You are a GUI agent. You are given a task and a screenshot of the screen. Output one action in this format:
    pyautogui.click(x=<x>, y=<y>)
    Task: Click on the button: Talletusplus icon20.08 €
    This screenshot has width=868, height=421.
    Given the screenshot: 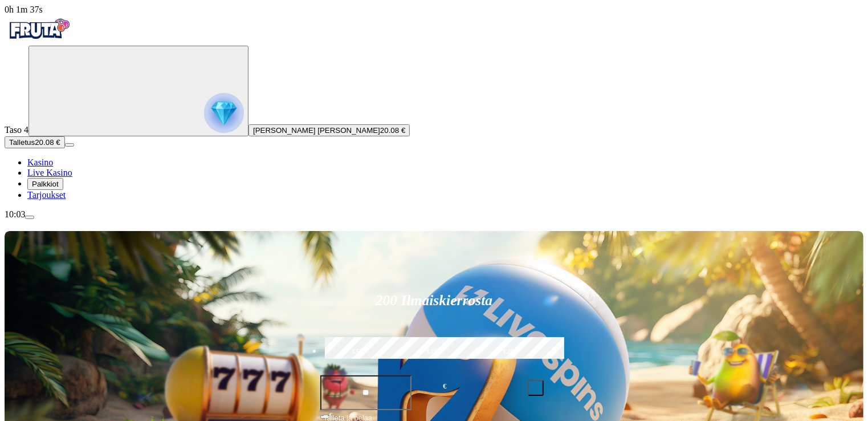 What is the action you would take?
    pyautogui.click(x=35, y=142)
    